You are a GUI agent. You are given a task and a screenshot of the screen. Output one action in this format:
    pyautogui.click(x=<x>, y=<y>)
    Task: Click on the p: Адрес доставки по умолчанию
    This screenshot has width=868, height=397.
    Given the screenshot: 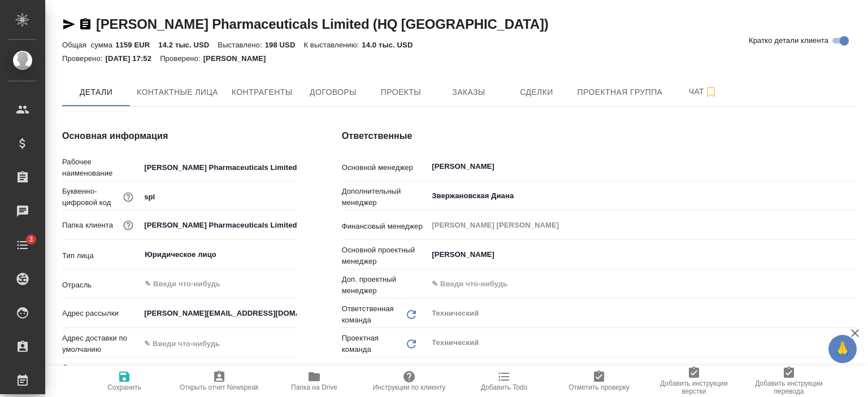 What is the action you would take?
    pyautogui.click(x=101, y=344)
    